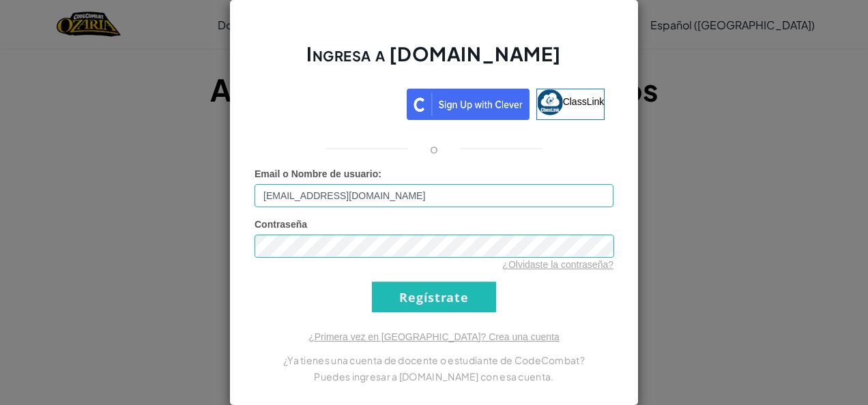  What do you see at coordinates (434, 149) in the screenshot?
I see `p: o` at bounding box center [434, 149].